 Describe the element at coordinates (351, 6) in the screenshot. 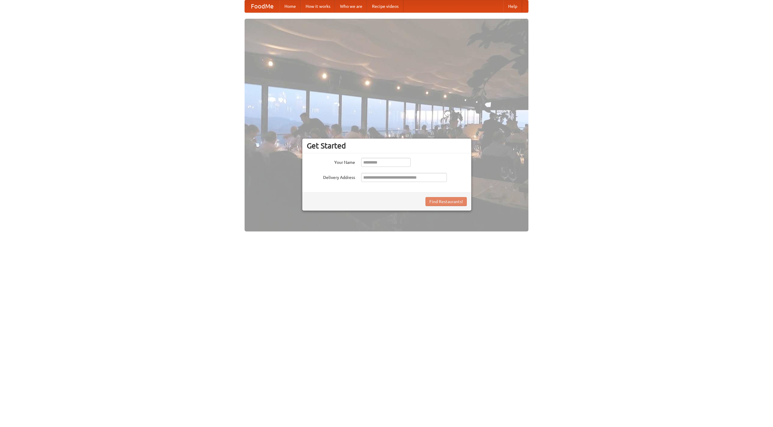

I see `a: Who we are` at that location.